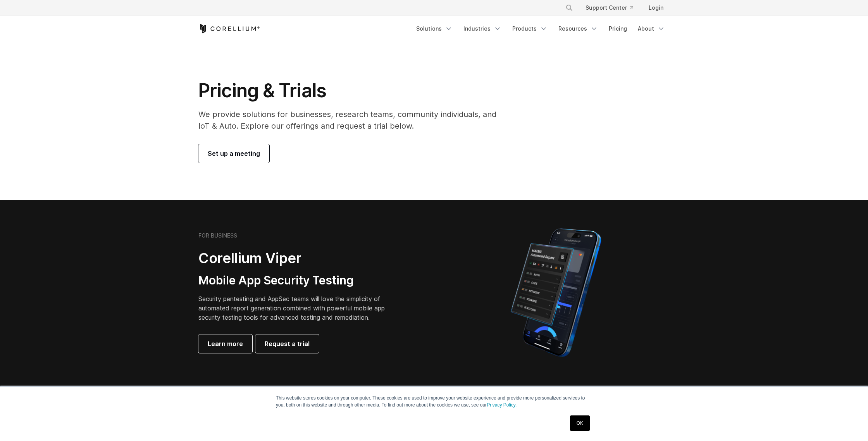  Describe the element at coordinates (297, 258) in the screenshot. I see `h2: Corellium Viper` at that location.